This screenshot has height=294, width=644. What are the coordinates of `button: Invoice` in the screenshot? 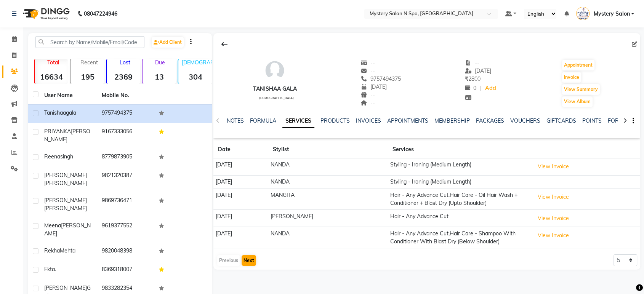 It's located at (571, 77).